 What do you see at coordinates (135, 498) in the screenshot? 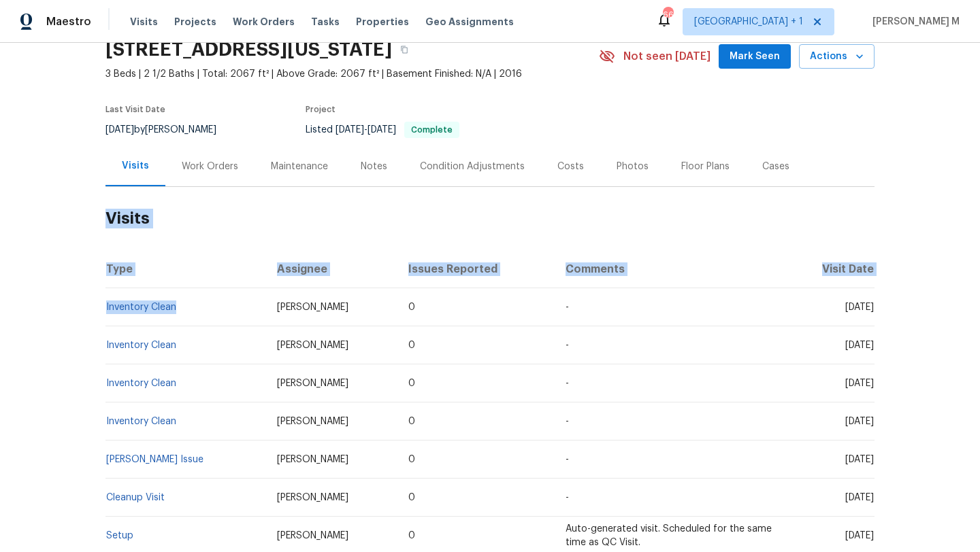
I see `a: Cleanup Visit` at bounding box center [135, 498].